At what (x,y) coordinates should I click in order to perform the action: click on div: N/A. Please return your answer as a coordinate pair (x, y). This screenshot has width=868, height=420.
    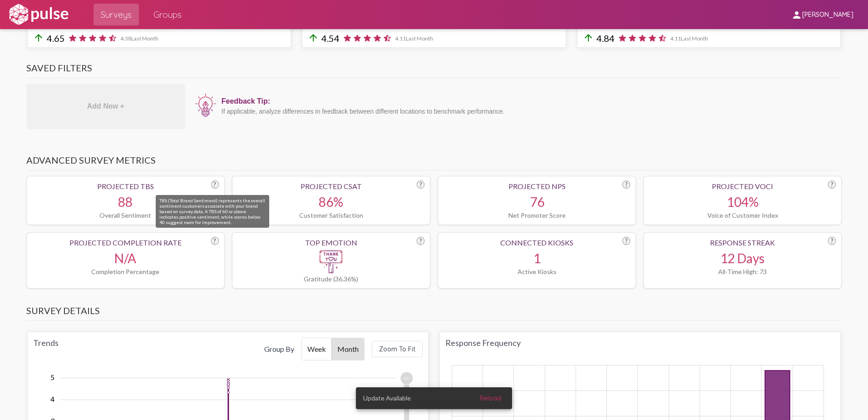
    Looking at the image, I should click on (125, 258).